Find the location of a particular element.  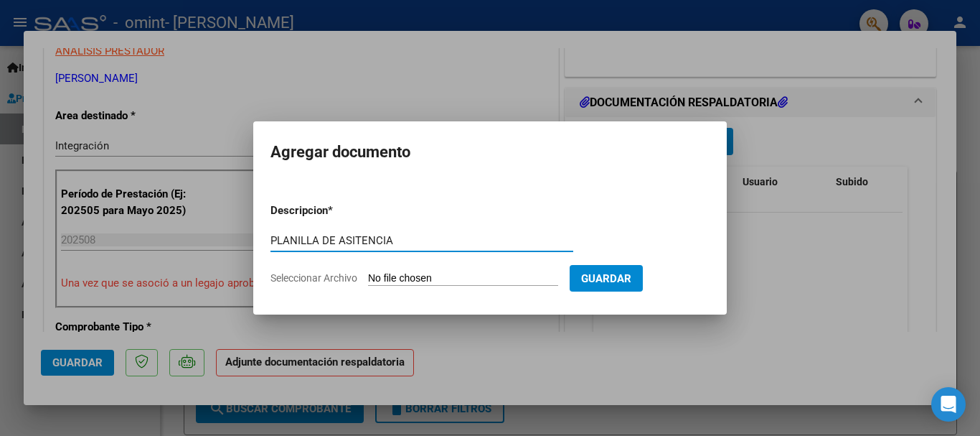

span: Seleccionar Archivo is located at coordinates (314, 278).